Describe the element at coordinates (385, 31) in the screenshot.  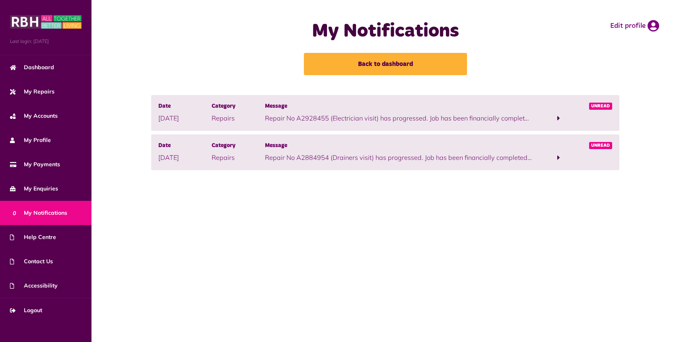
I see `h1: My Notifications` at that location.